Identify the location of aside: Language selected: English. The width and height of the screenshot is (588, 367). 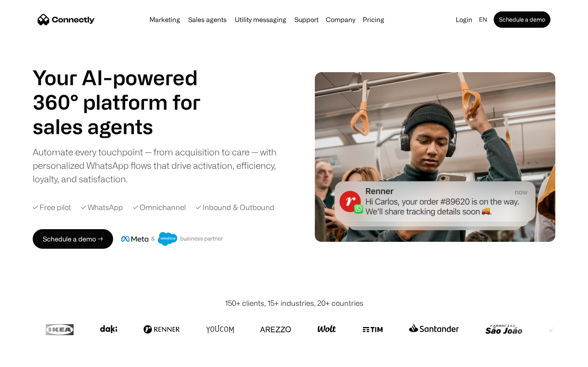
(29, 358).